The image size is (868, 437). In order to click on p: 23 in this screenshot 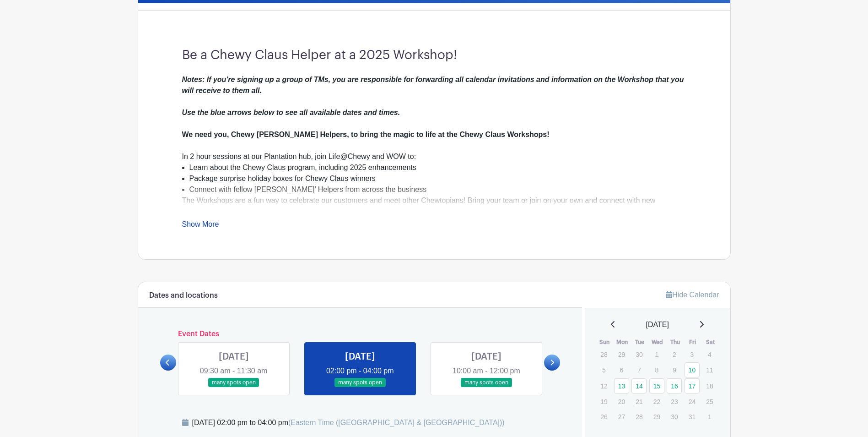, I will do `click(674, 401)`.